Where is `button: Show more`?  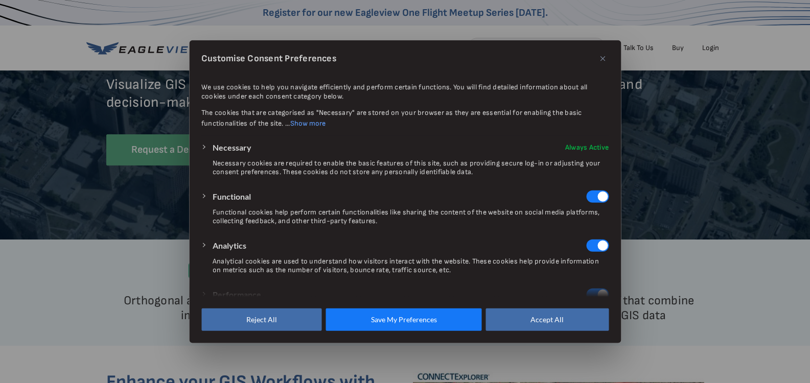 button: Show more is located at coordinates (307, 123).